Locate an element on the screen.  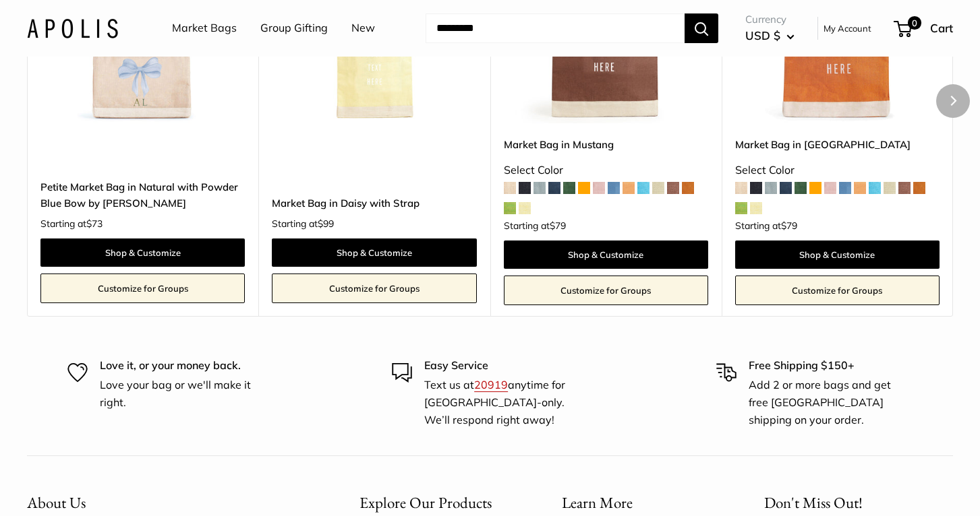
input: Search... is located at coordinates (555, 28).